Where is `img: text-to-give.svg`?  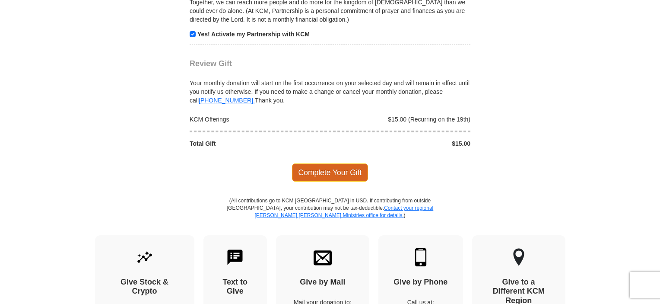 img: text-to-give.svg is located at coordinates (235, 257).